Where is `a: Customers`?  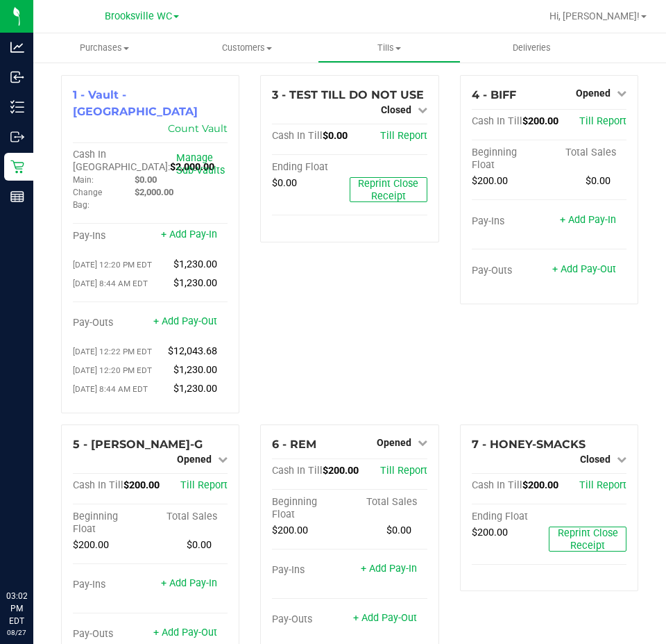
a: Customers is located at coordinates (246, 48).